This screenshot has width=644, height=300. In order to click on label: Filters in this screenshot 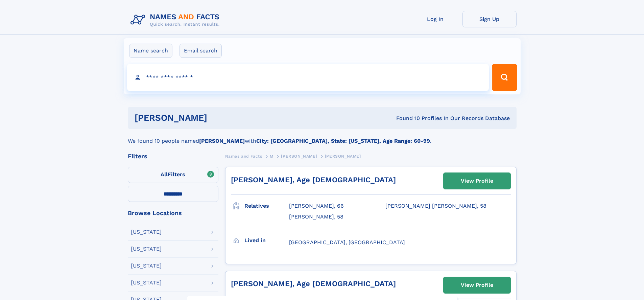, I will do `click(174, 175)`.